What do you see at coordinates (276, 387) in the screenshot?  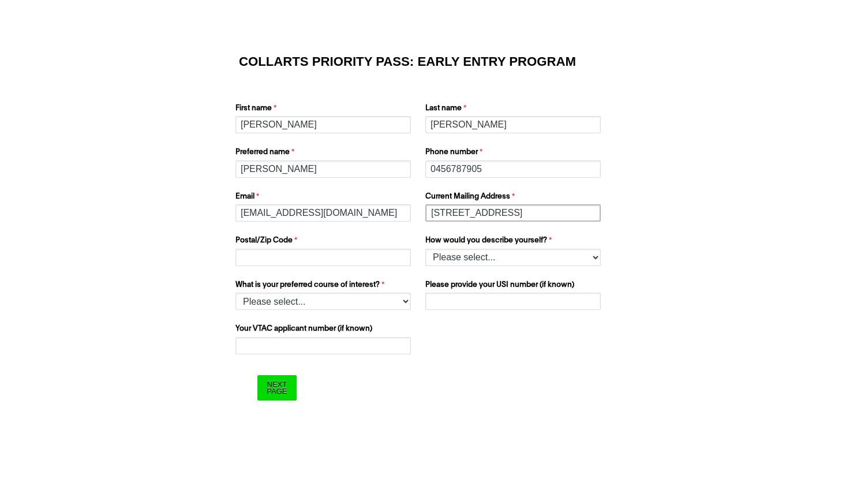 I see `input: Next Page` at bounding box center [276, 387].